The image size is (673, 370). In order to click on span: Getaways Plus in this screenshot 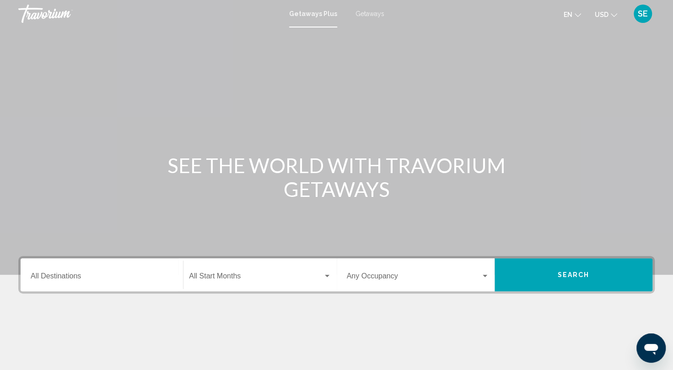, I will do `click(313, 14)`.